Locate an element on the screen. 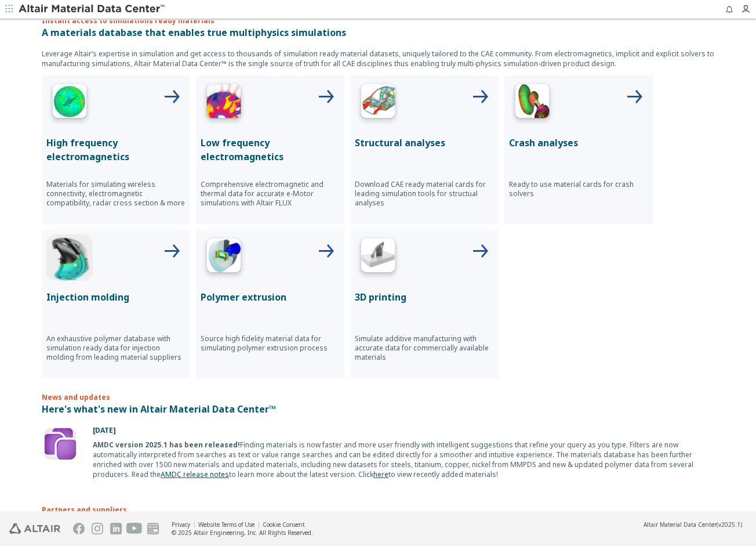 The image size is (756, 546). p: Instant access to simulations ready materials is located at coordinates (378, 21).